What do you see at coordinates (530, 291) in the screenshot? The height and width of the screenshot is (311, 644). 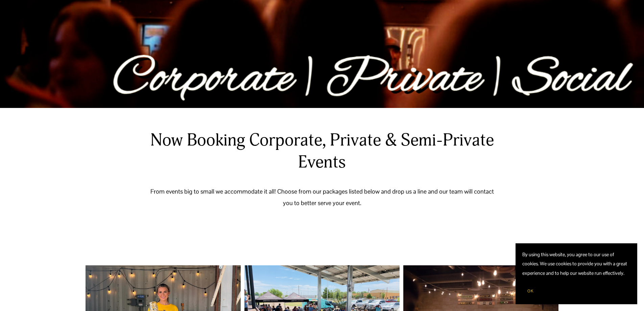 I see `span: OK` at bounding box center [530, 291].